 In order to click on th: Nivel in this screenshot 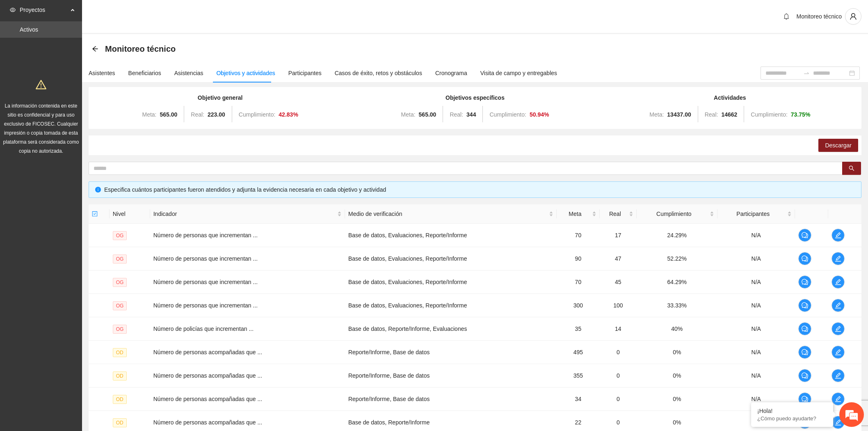, I will do `click(129, 214)`.